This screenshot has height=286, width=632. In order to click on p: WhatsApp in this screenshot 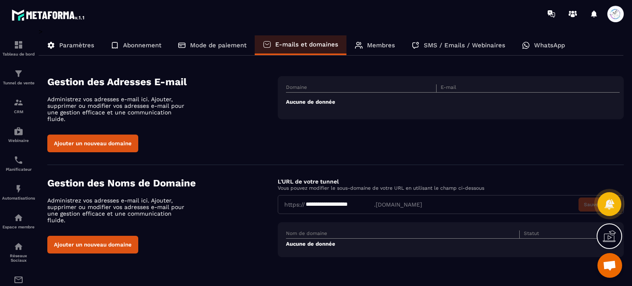, I will do `click(549, 45)`.